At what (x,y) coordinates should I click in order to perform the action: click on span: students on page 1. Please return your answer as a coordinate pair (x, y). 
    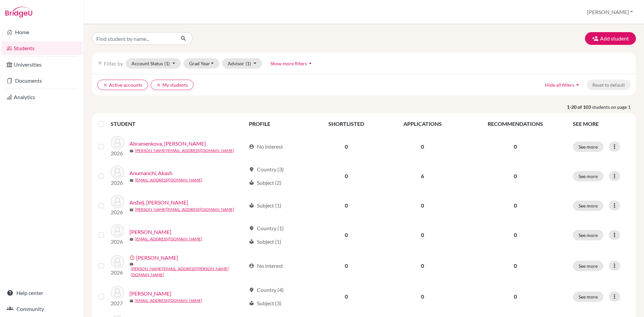
    Looking at the image, I should click on (614, 107).